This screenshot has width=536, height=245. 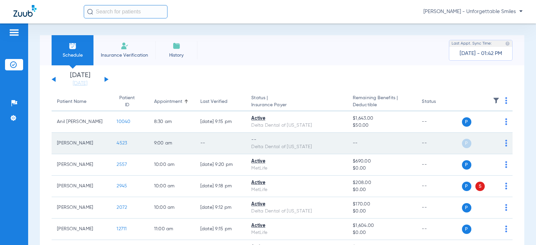 I want to click on span: $170.00, so click(x=382, y=204).